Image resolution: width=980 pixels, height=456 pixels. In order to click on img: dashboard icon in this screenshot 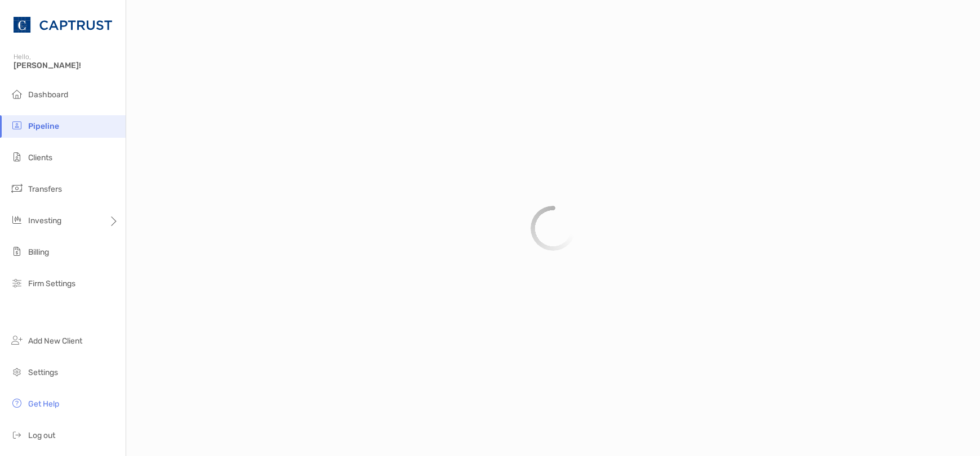, I will do `click(17, 94)`.